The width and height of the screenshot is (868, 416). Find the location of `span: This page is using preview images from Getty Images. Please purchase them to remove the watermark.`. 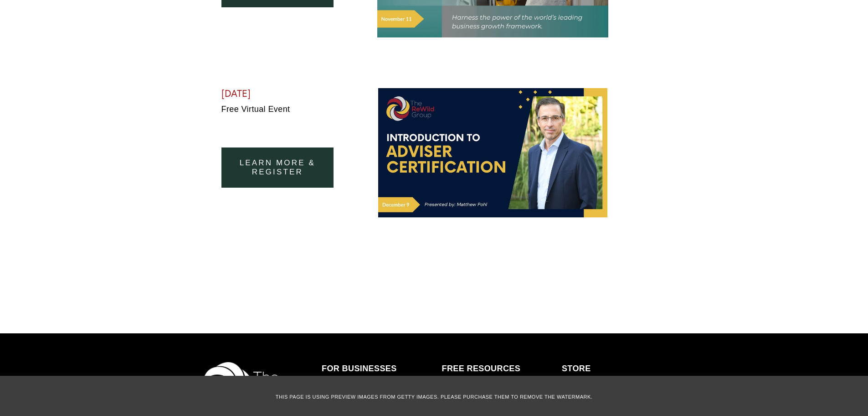

span: This page is using preview images from Getty Images. Please purchase them to remove the watermark. is located at coordinates (434, 397).